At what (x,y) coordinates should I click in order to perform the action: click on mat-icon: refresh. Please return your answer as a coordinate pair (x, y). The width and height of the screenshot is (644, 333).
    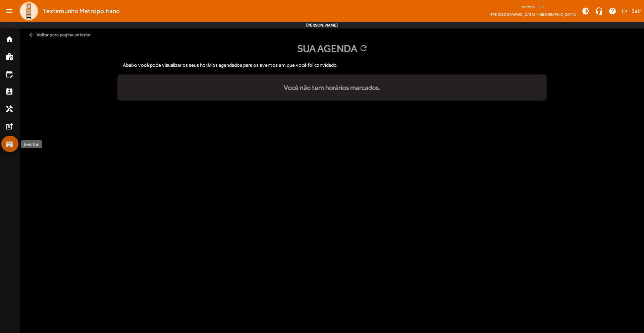
    Looking at the image, I should click on (363, 49).